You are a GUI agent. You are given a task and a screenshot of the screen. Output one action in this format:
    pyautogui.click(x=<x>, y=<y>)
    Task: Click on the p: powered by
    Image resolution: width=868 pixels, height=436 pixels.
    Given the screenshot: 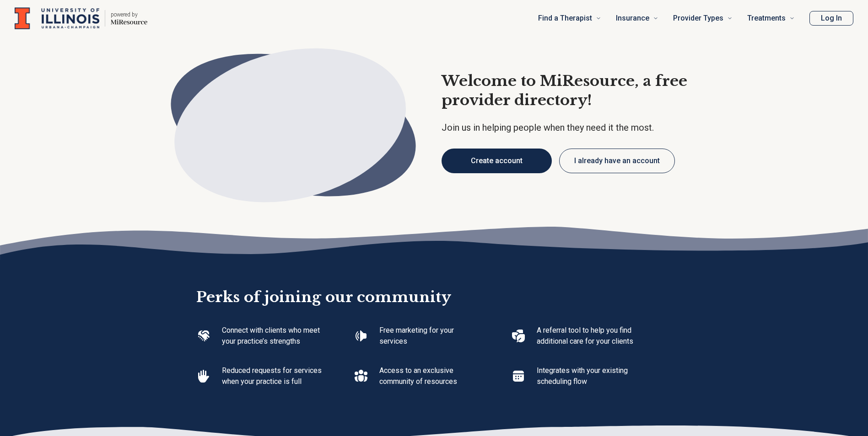 What is the action you would take?
    pyautogui.click(x=129, y=15)
    